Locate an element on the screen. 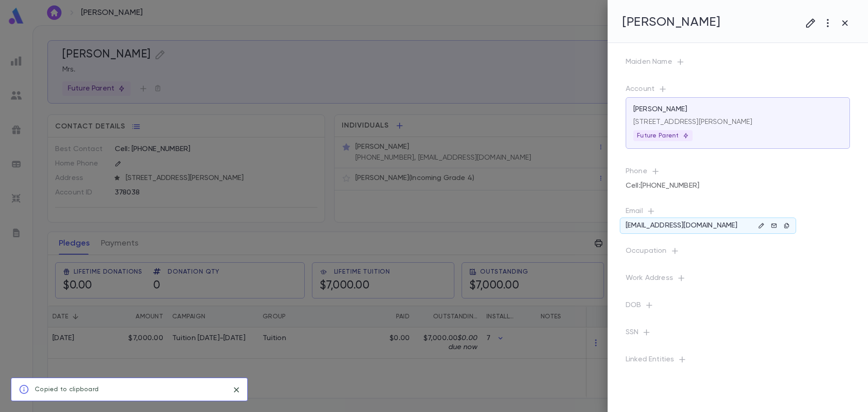 This screenshot has width=868, height=412. p: Account is located at coordinates (737, 91).